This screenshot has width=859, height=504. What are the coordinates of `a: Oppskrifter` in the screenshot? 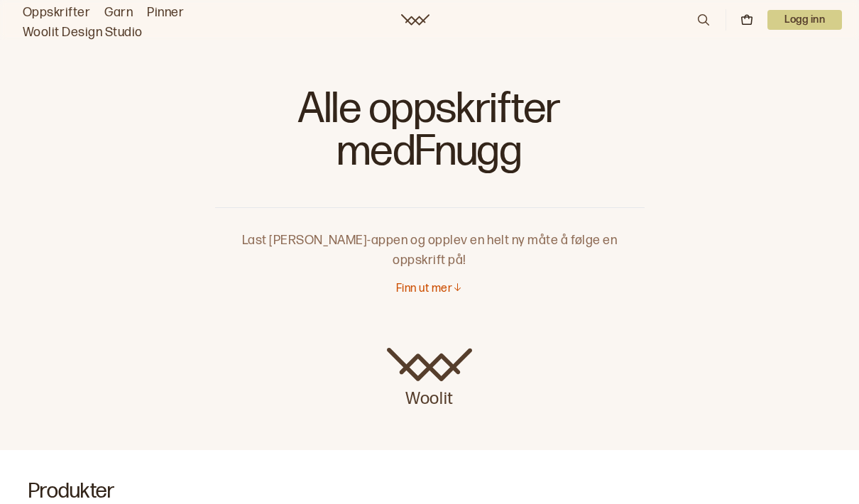 It's located at (56, 13).